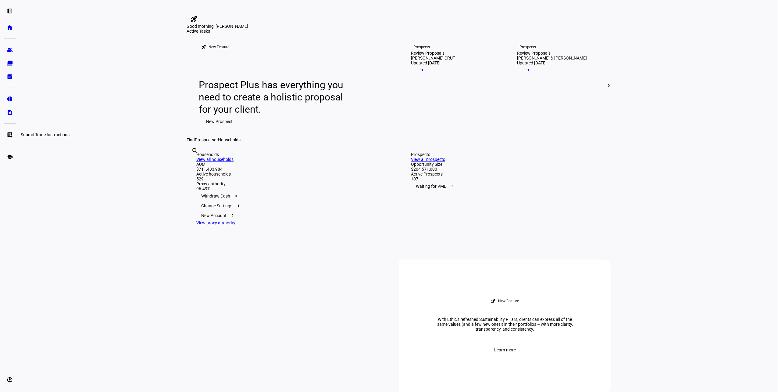 The width and height of the screenshot is (778, 392). Describe the element at coordinates (204, 140) in the screenshot. I see `span: Prospects` at that location.